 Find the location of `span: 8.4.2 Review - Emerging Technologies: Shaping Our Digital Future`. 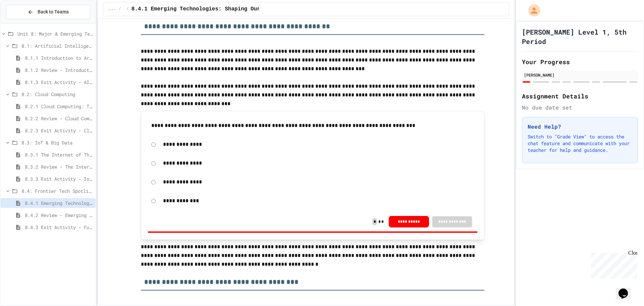

span: 8.4.2 Review - Emerging Technologies: Shaping Our Digital Future is located at coordinates (59, 215).